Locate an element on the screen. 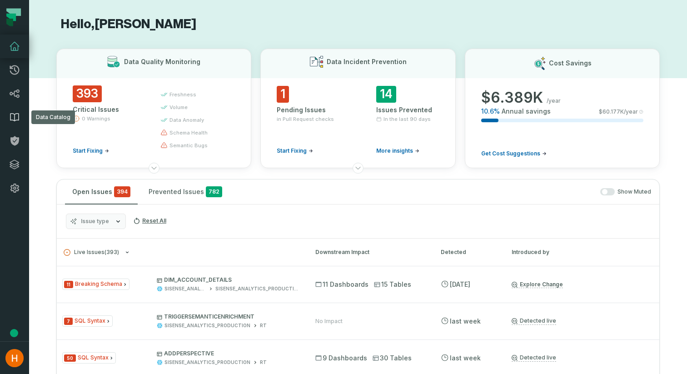 This screenshot has width=687, height=374. span: Get Cost Suggestions is located at coordinates (511, 154).